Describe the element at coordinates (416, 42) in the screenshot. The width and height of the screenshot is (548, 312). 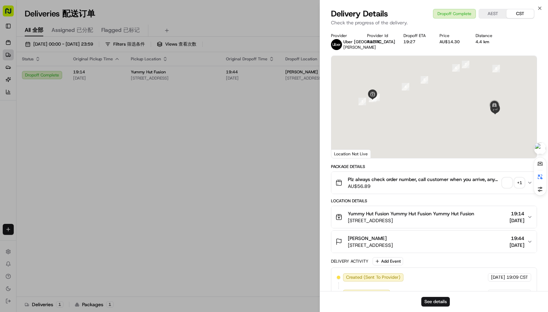
I see `div: 19:27` at that location.